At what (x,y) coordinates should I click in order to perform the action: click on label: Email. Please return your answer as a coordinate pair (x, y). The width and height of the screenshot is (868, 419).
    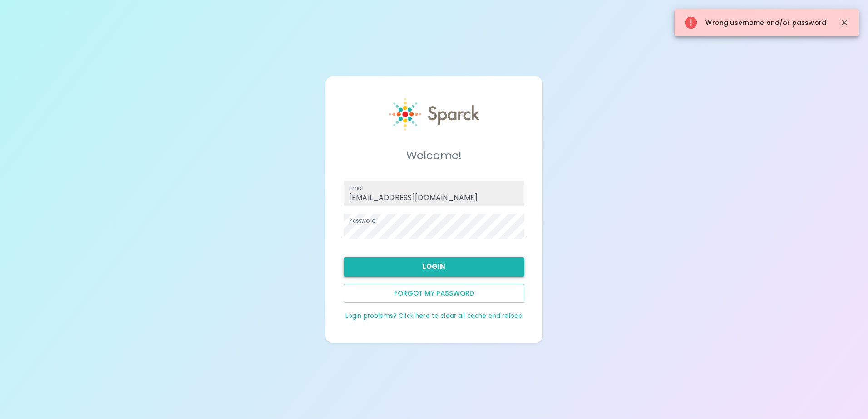
    Looking at the image, I should click on (356, 188).